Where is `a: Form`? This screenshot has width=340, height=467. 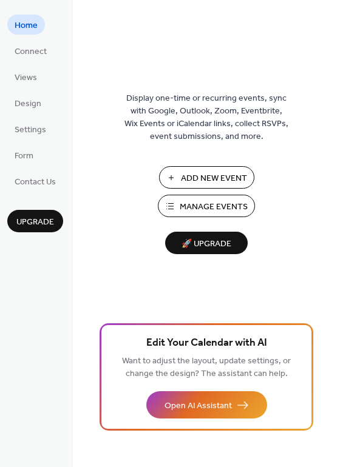 a: Form is located at coordinates (24, 155).